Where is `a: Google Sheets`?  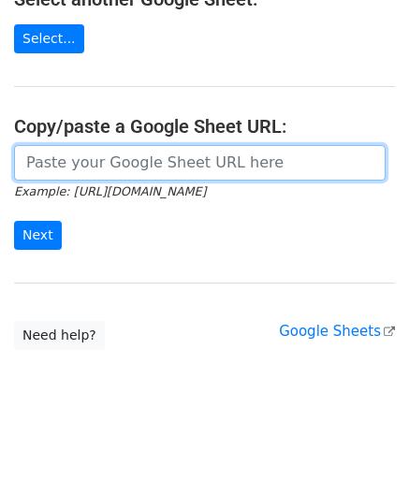 a: Google Sheets is located at coordinates (337, 331).